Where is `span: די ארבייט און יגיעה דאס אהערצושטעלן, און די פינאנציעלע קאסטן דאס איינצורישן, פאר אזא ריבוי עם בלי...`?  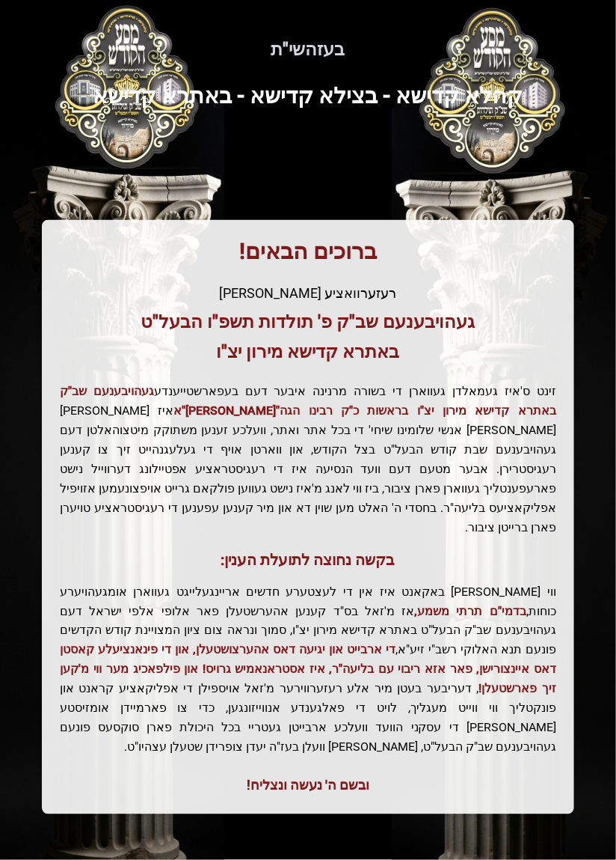
span: די ארבייט און יגיעה דאס אהערצושטעלן, און די פינאנציעלע קאסטן דאס איינצורישן, פאר אזא ריבוי עם בלי... is located at coordinates (308, 669).